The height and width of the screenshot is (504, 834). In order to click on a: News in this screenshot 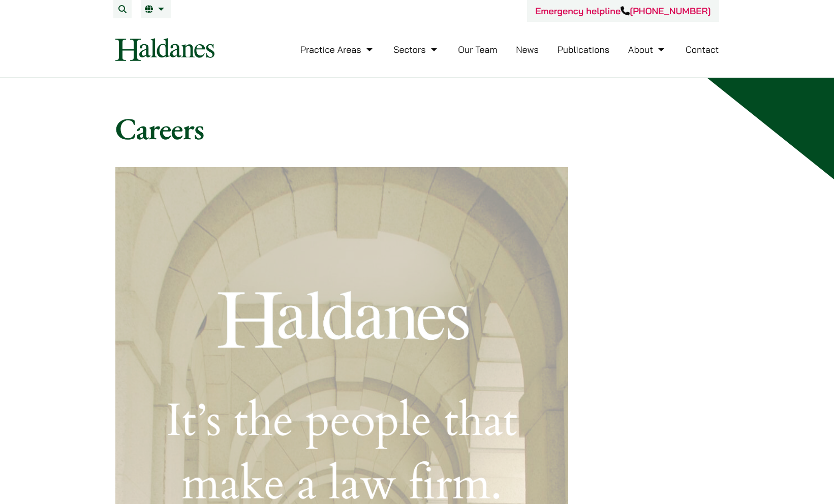, I will do `click(527, 49)`.